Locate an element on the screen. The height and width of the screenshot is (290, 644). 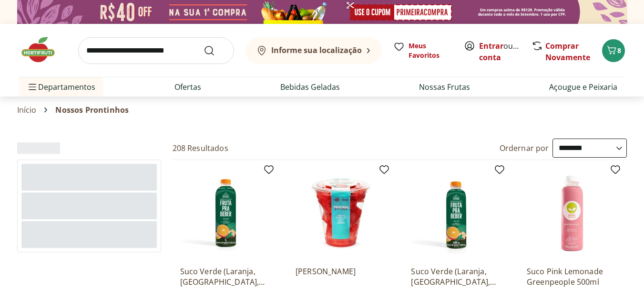
a: Nossas Frutas is located at coordinates (444, 87).